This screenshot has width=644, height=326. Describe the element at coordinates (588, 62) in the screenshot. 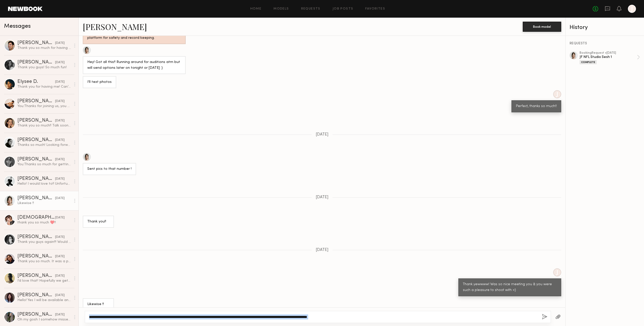

I see `div: Complete` at that location.